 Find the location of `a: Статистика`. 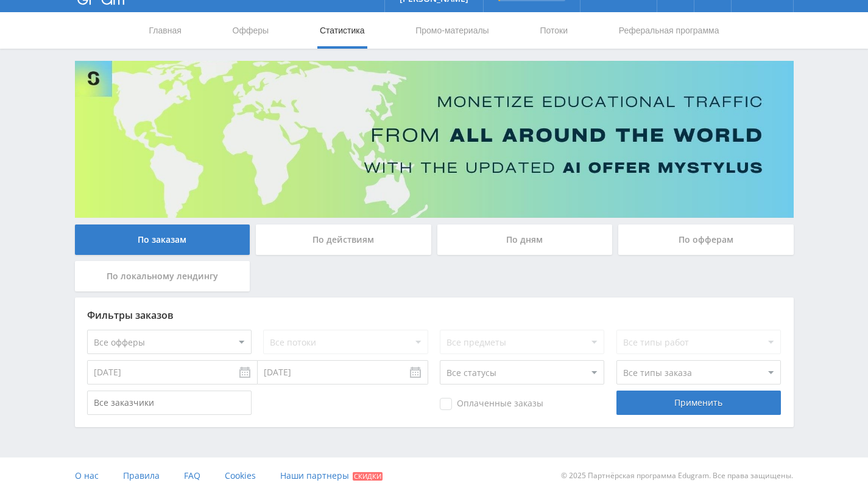

a: Статистика is located at coordinates (343, 31).